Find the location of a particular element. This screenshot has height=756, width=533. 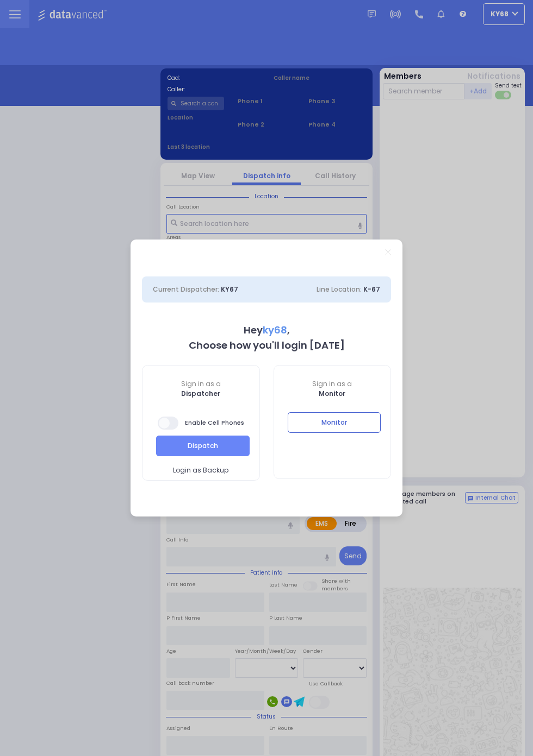

b: Monitor is located at coordinates (332, 393).